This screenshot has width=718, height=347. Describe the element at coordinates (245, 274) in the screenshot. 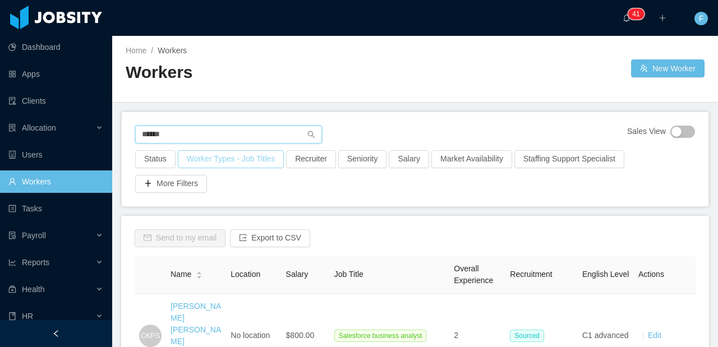

I see `span: Location` at that location.